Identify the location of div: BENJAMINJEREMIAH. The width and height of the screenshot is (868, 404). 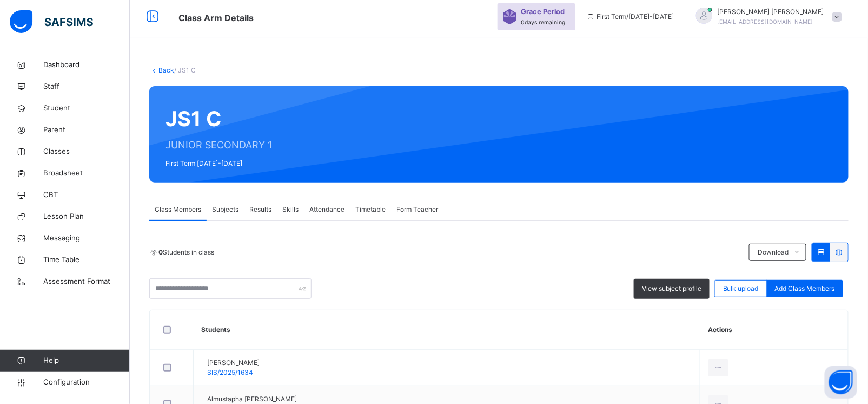
(767, 17).